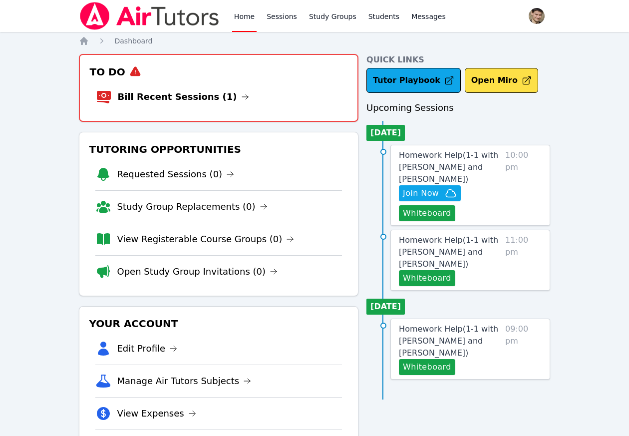 This screenshot has width=629, height=436. I want to click on h3: Tutoring Opportunities, so click(219, 149).